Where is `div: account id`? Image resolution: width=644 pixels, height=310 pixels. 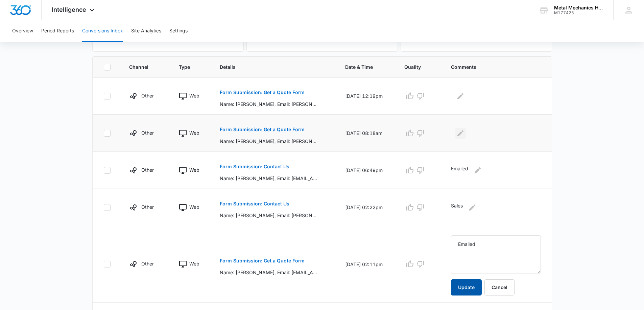
div: account id is located at coordinates (579, 13).